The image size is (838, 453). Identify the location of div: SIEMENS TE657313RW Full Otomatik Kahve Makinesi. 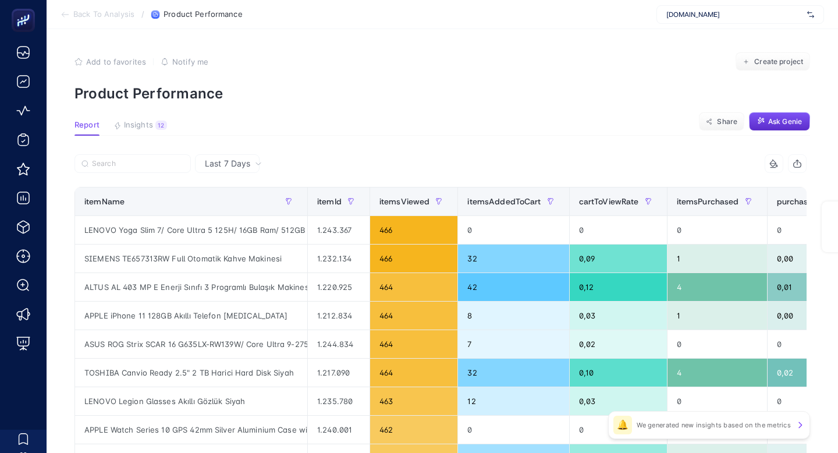
(191, 258).